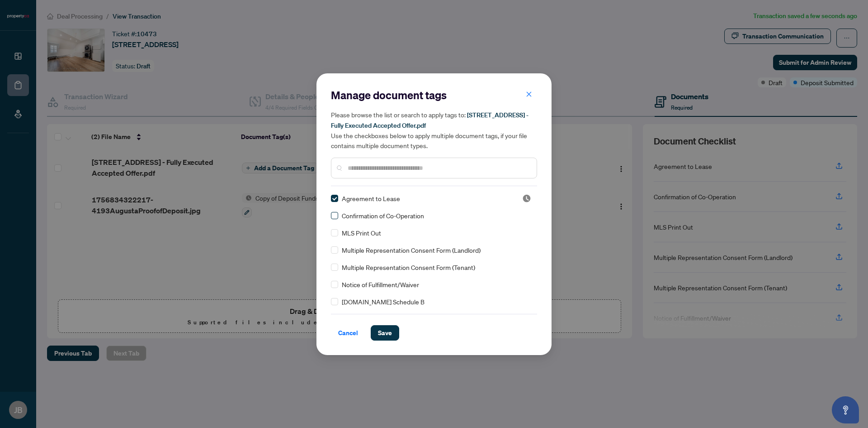  What do you see at coordinates (362, 233) in the screenshot?
I see `span: MLS Print Out` at bounding box center [362, 233].